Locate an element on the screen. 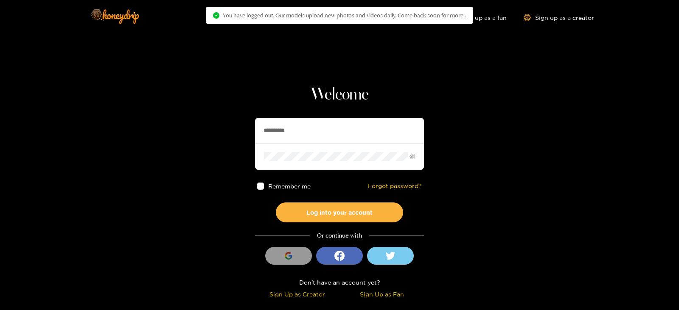 The image size is (679, 310). div: Or continue with is located at coordinates (339, 236).